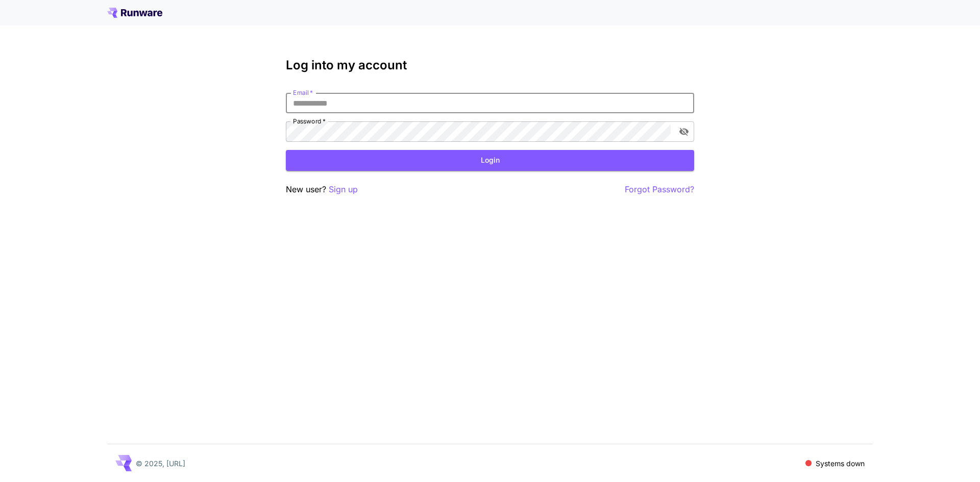  Describe the element at coordinates (684, 132) in the screenshot. I see `button: toggle password visibility` at that location.